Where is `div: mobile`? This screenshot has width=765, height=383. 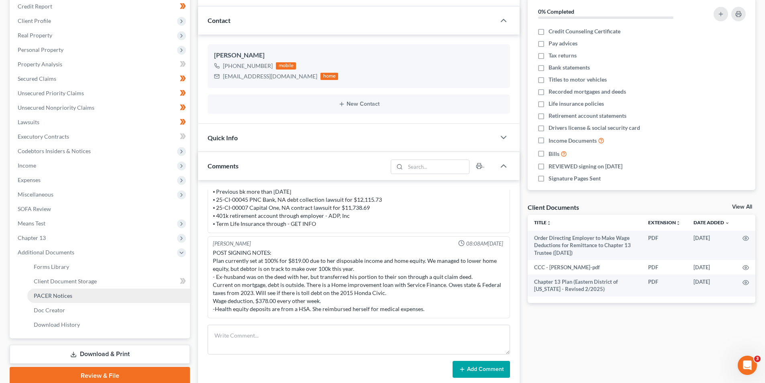
div: mobile is located at coordinates (286, 66).